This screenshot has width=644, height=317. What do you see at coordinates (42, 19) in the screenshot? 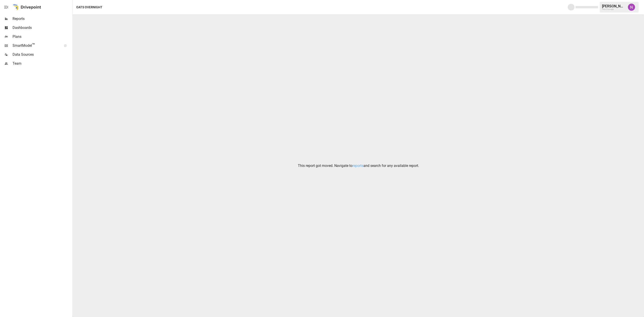
I see `span: Reports` at bounding box center [42, 19].